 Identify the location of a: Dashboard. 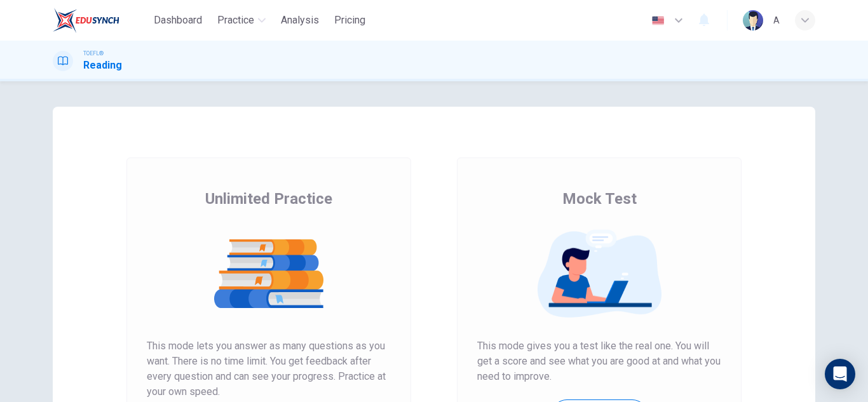
(178, 21).